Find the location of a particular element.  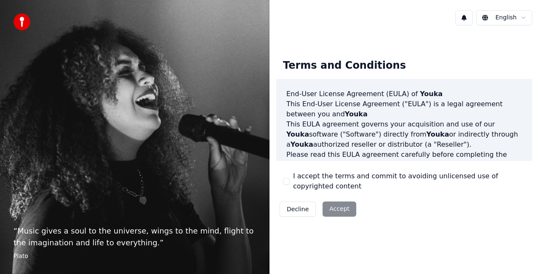

div: Terms and Conditions is located at coordinates (344, 66).